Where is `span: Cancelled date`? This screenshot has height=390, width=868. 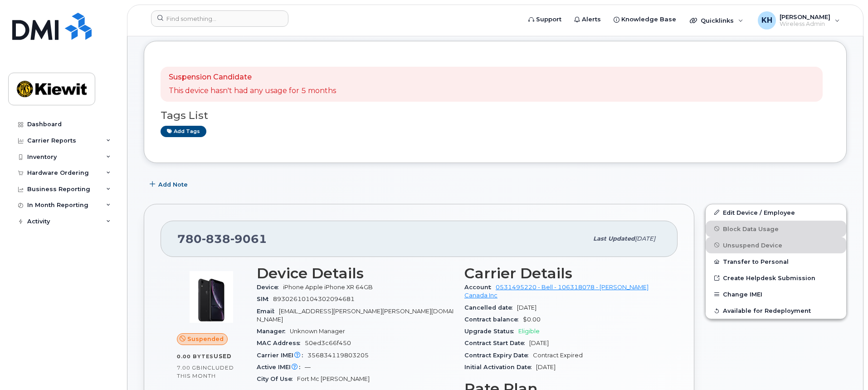
span: Cancelled date is located at coordinates (491, 307).